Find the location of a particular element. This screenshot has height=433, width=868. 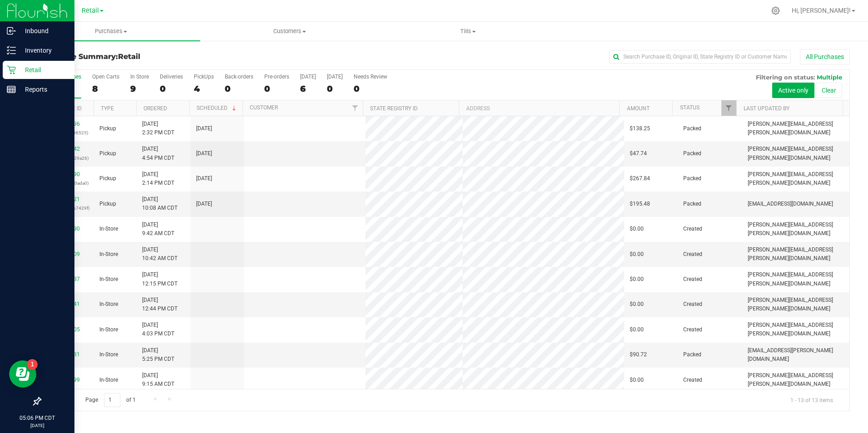

span: Multiple is located at coordinates (829, 77).